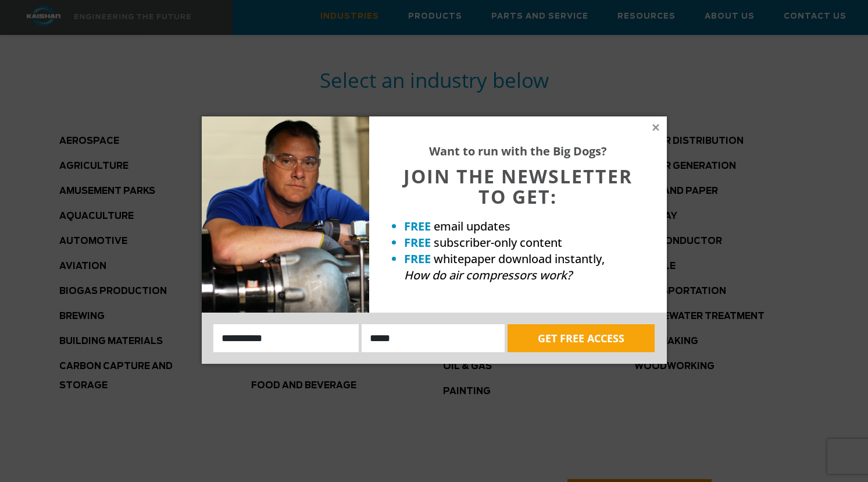 The height and width of the screenshot is (482, 868). I want to click on span: whitepaper download instantly,, so click(519, 258).